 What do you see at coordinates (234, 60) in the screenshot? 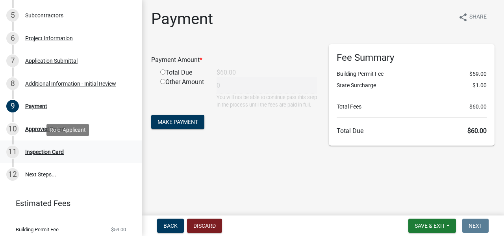
I see `div: Payment Amount` at bounding box center [234, 60].